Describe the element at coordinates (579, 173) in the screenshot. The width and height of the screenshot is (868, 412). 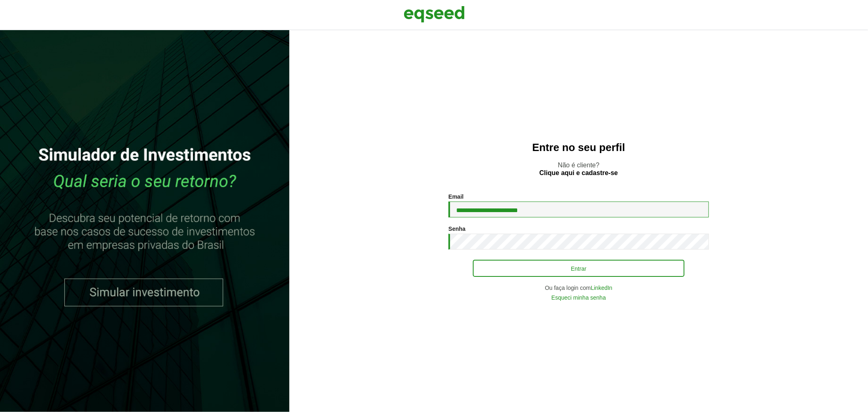
I see `a: Clique aqui e cadastre-se` at that location.